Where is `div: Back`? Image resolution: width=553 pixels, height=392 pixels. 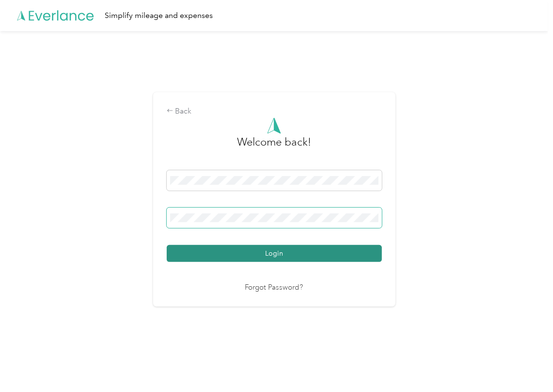 div: Back is located at coordinates (274, 111).